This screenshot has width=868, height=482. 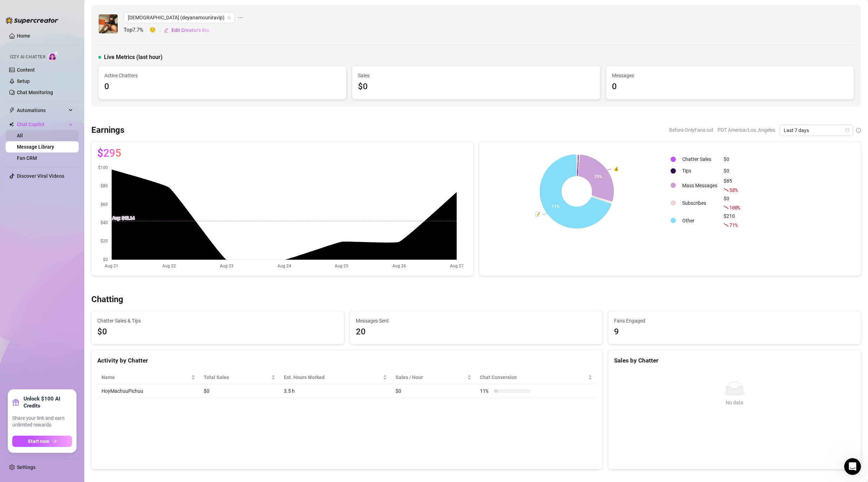 What do you see at coordinates (734, 360) in the screenshot?
I see `div: Sales by Chatter` at bounding box center [734, 360].